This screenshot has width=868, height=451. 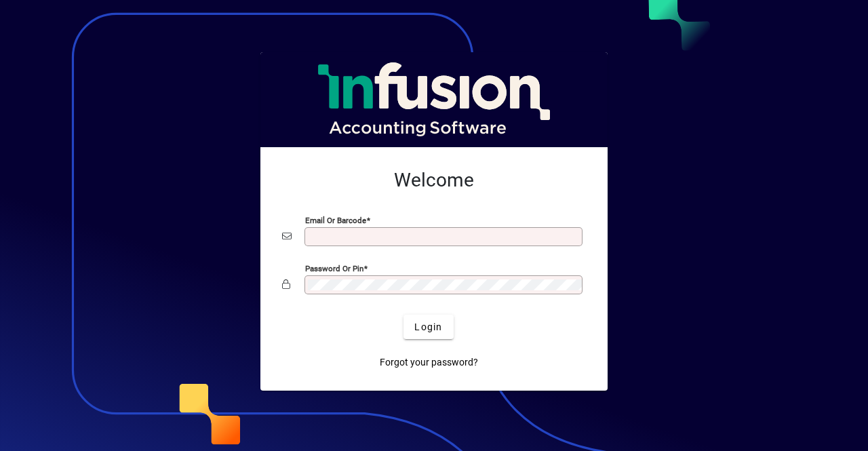 I want to click on span: Forgot your password?, so click(x=429, y=363).